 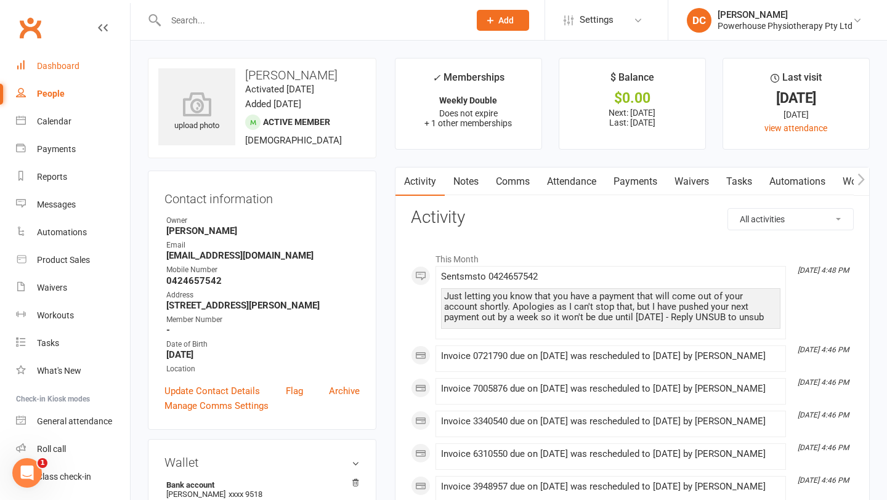 I want to click on div: Reports, so click(x=52, y=177).